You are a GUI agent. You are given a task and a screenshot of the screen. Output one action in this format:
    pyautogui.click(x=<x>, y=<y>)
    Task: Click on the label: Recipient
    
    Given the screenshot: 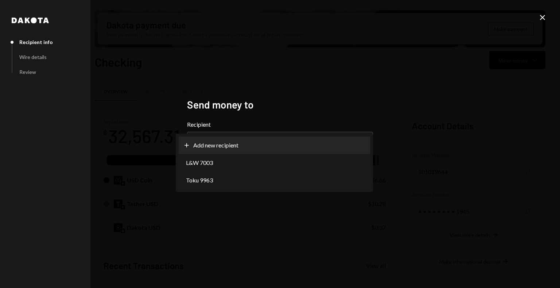 What is the action you would take?
    pyautogui.click(x=280, y=125)
    